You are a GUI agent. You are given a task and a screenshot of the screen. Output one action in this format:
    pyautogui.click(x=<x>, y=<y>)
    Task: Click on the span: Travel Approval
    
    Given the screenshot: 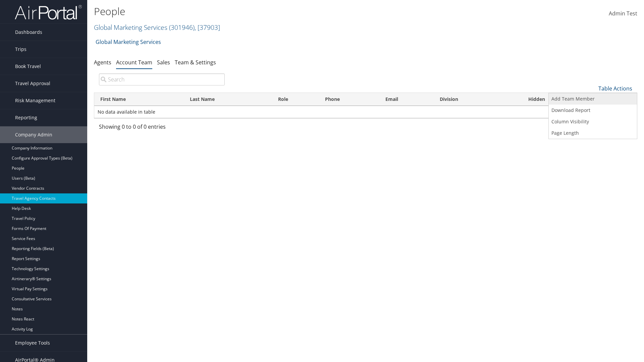 What is the action you would take?
    pyautogui.click(x=32, y=83)
    